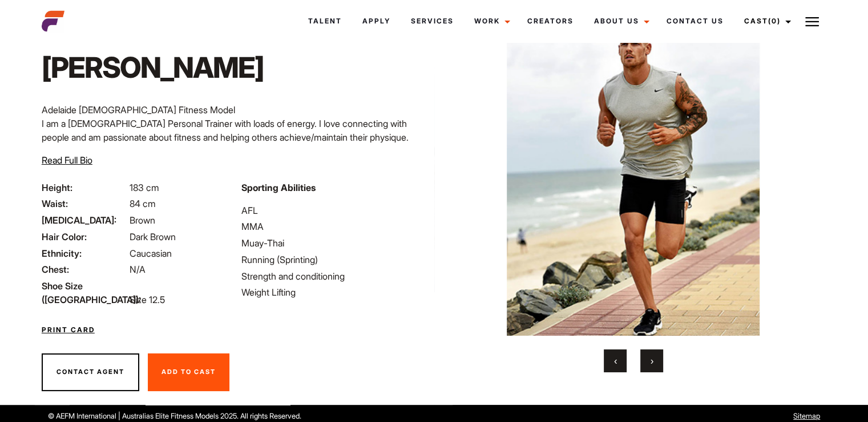  I want to click on span: Ethnicity:, so click(85, 253).